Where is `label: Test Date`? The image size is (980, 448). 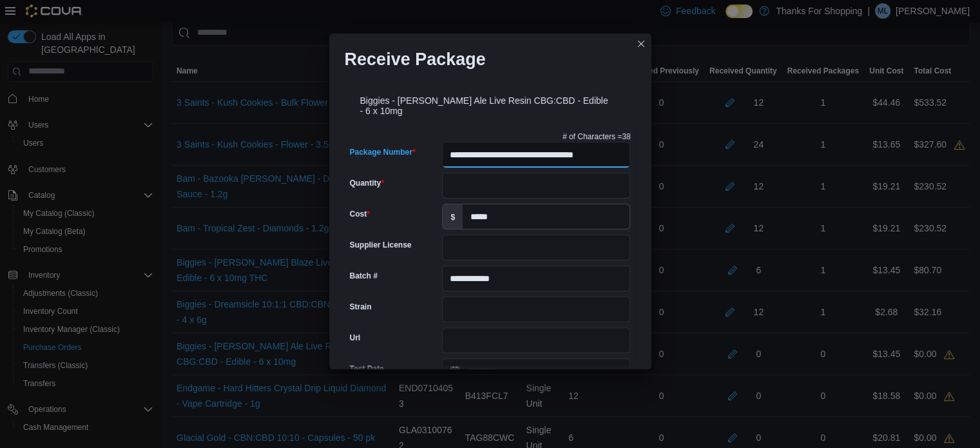 label: Test Date is located at coordinates (366, 369).